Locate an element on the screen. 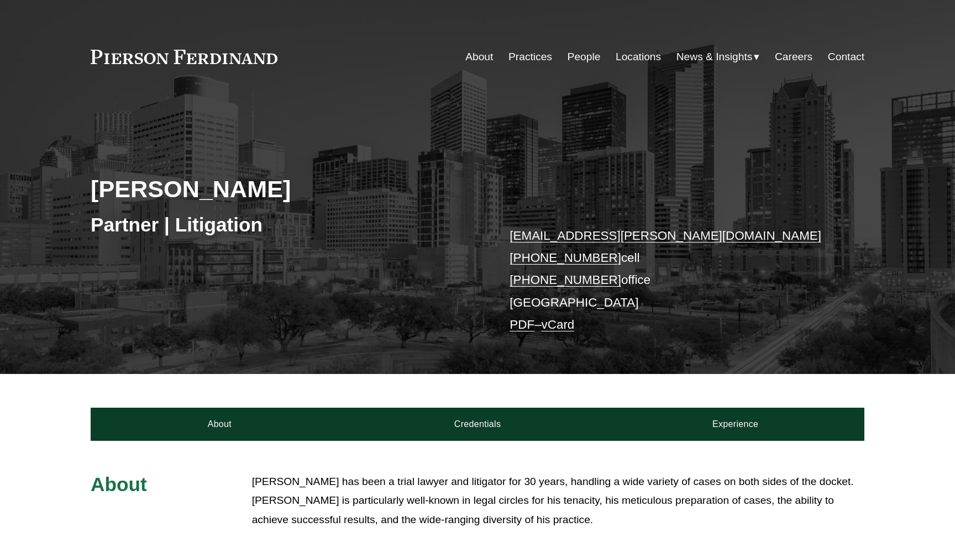 The width and height of the screenshot is (955, 548). a: Locations is located at coordinates (638, 57).